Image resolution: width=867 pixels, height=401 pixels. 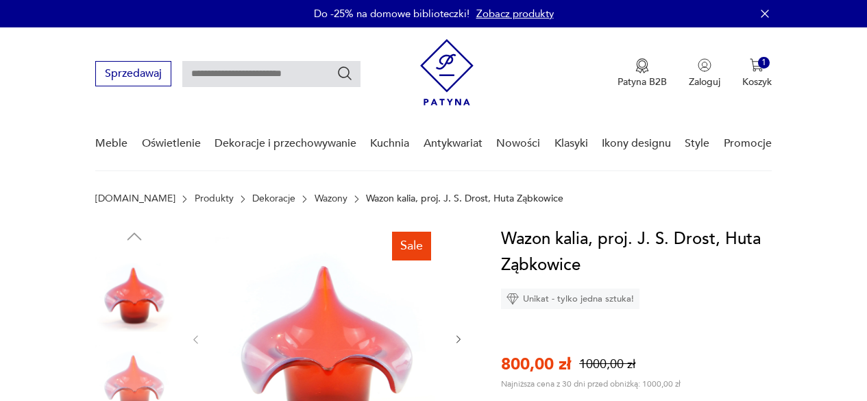 What do you see at coordinates (331, 199) in the screenshot?
I see `a: Wazony` at bounding box center [331, 199].